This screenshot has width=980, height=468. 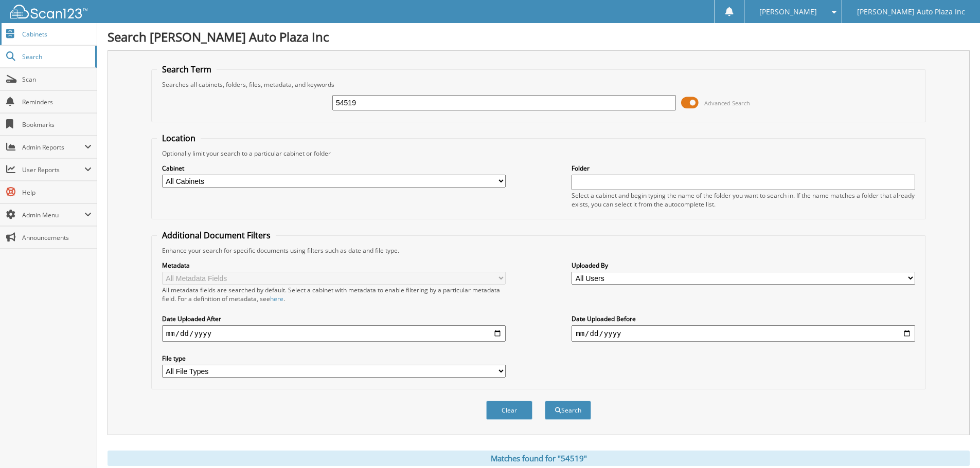 What do you see at coordinates (57, 193) in the screenshot?
I see `span: Help` at bounding box center [57, 193].